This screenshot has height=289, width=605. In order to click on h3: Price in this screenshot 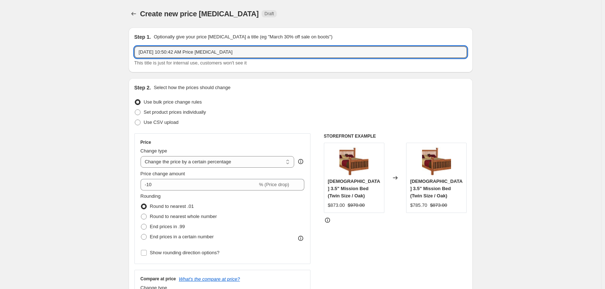, I will do `click(146, 142)`.